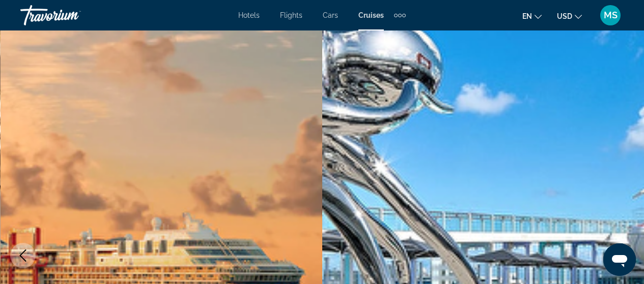 This screenshot has height=284, width=644. Describe the element at coordinates (291, 15) in the screenshot. I see `span: Flights` at that location.